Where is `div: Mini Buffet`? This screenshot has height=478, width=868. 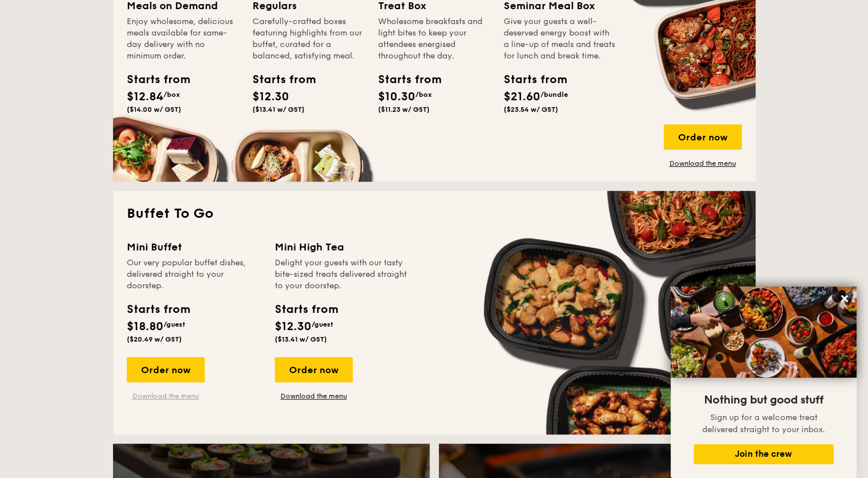
div: Mini Buffet is located at coordinates (194, 247).